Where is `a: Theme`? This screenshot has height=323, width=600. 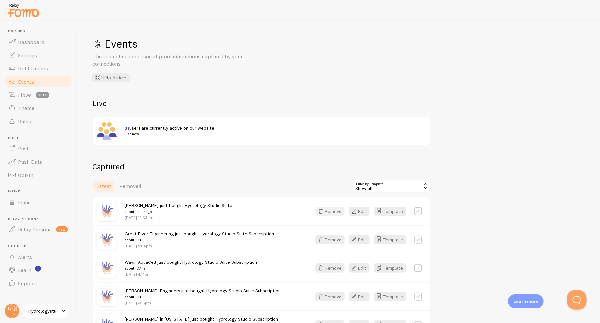 a: Theme is located at coordinates (38, 108).